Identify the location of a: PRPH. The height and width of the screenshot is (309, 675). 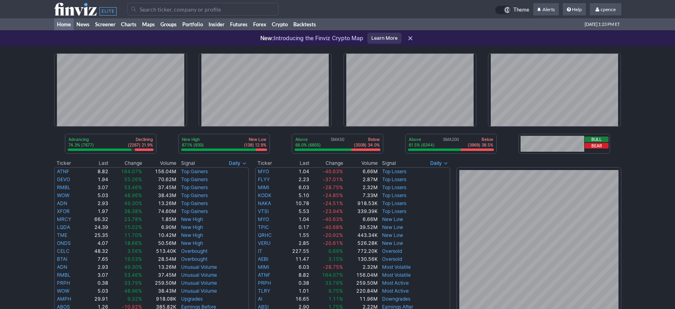
(264, 283).